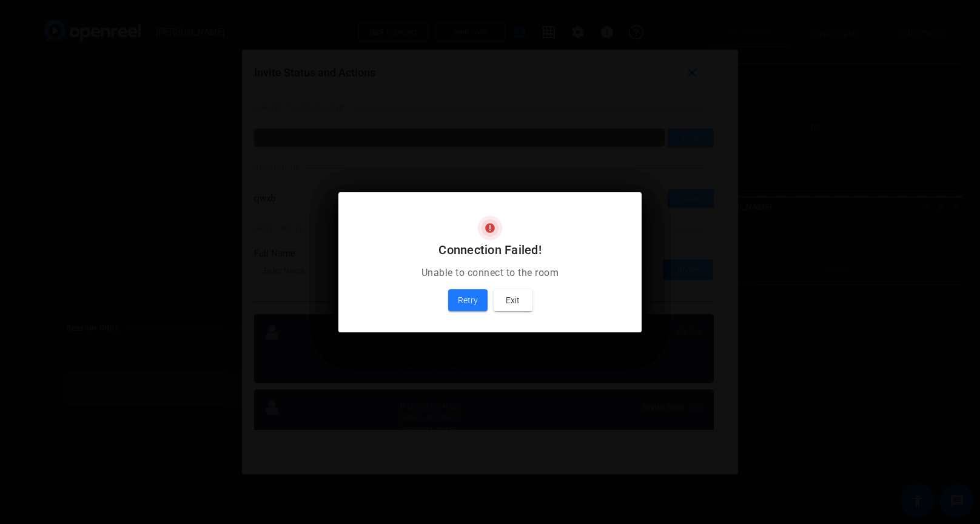  Describe the element at coordinates (513, 300) in the screenshot. I see `button: Exit` at that location.